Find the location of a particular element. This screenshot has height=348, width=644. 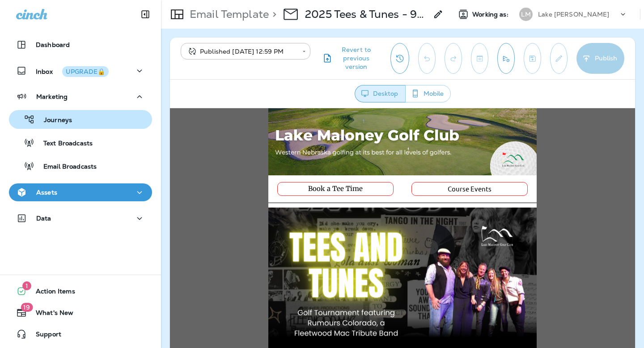

span: 1 is located at coordinates (27, 286).